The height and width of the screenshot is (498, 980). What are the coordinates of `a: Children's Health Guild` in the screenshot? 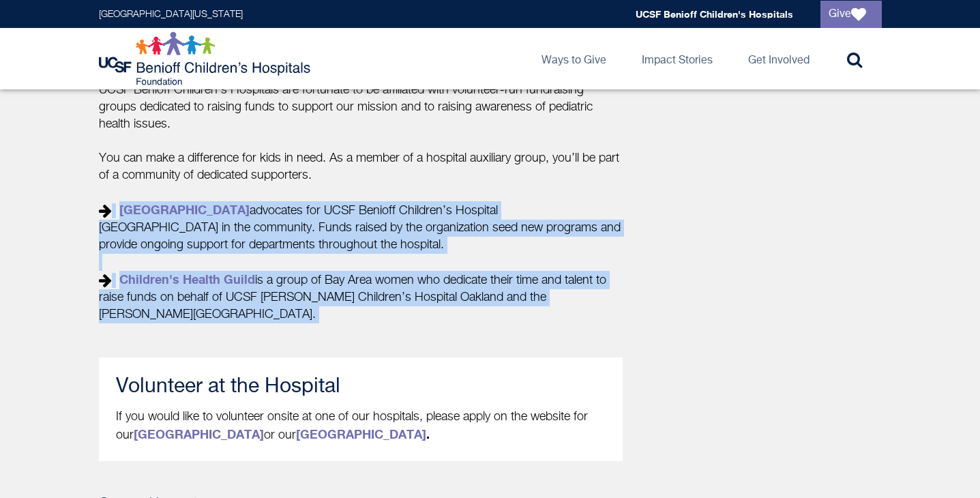 It's located at (186, 279).